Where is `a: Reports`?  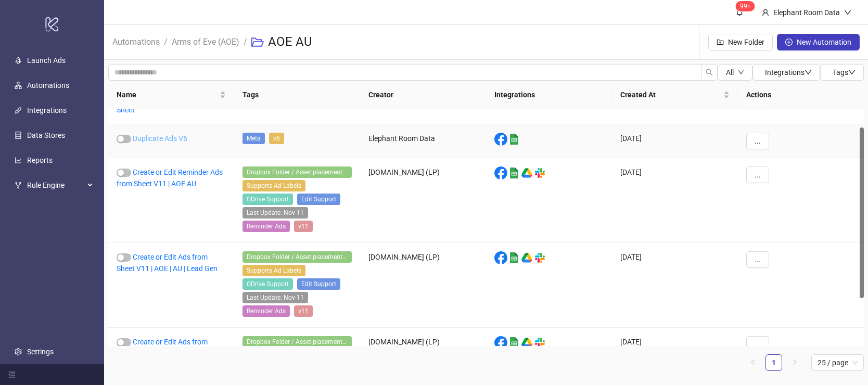 a: Reports is located at coordinates (40, 160).